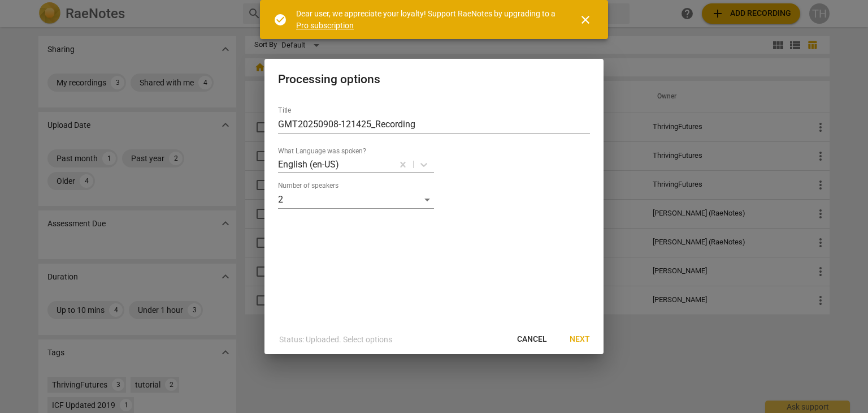  What do you see at coordinates (585, 20) in the screenshot?
I see `span: close` at bounding box center [585, 20].